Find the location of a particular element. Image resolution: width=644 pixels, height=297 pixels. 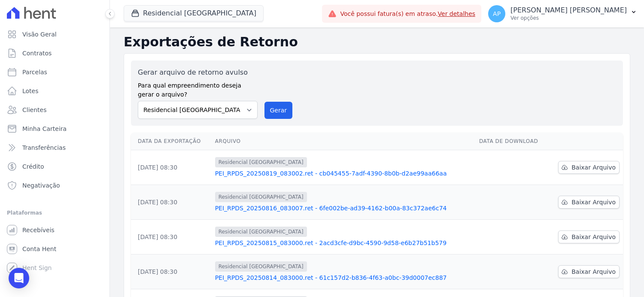

a: Parcelas is located at coordinates (54, 72).